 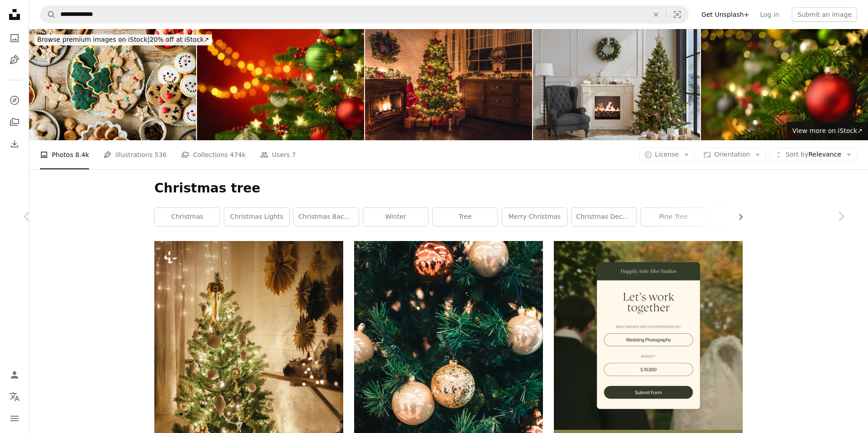 I want to click on a: tree, so click(x=465, y=217).